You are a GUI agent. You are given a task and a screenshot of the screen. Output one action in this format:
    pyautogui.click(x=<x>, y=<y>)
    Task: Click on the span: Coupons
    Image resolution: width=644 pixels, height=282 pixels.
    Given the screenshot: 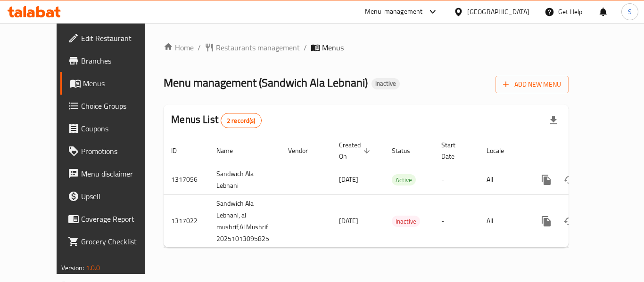 What is the action you would take?
    pyautogui.click(x=119, y=129)
    